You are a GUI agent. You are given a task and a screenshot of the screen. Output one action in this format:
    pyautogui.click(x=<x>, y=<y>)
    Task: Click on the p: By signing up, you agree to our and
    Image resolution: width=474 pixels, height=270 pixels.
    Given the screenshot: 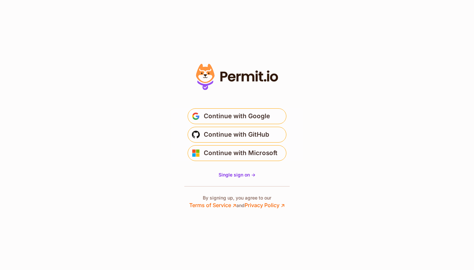 What is the action you would take?
    pyautogui.click(x=237, y=202)
    